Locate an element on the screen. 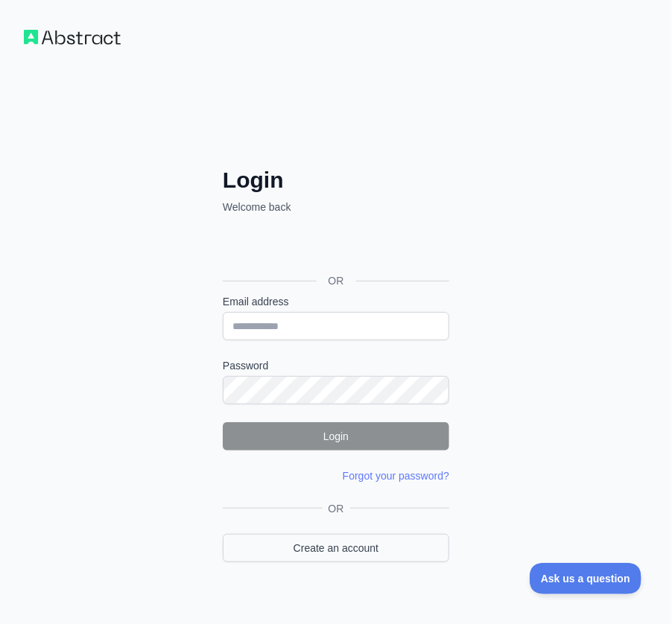  a: Create an account is located at coordinates (336, 548).